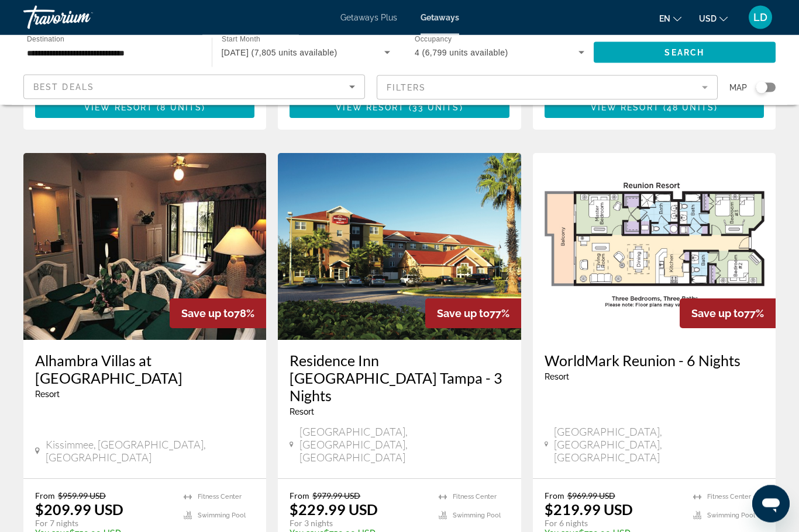 The height and width of the screenshot is (532, 799). What do you see at coordinates (588, 510) in the screenshot?
I see `p: $219.99 USD` at bounding box center [588, 510].